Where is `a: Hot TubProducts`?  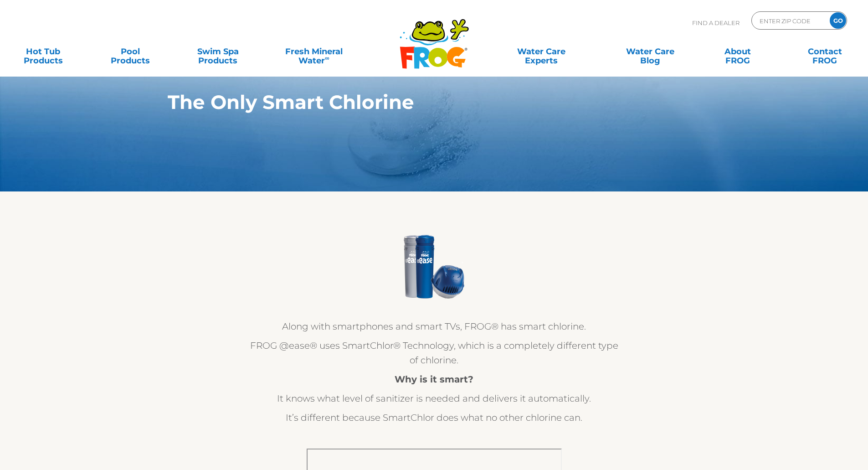
a: Hot TubProducts is located at coordinates (43, 52).